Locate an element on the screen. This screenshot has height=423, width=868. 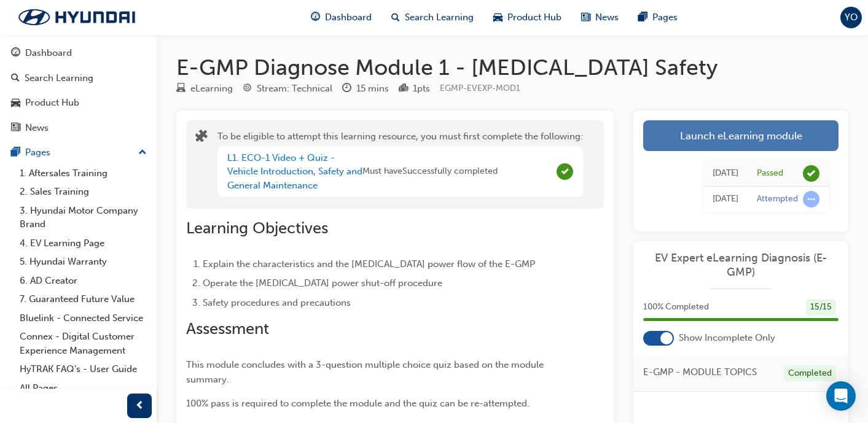
div: Duration is located at coordinates (366, 89).